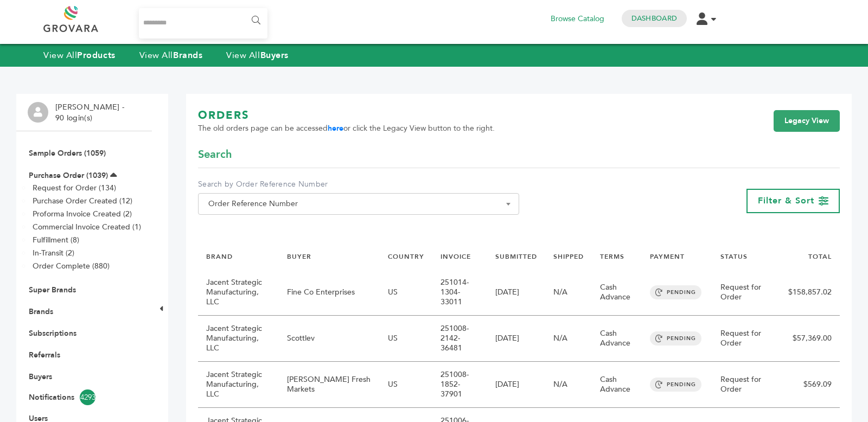  I want to click on span: 4293, so click(87, 397).